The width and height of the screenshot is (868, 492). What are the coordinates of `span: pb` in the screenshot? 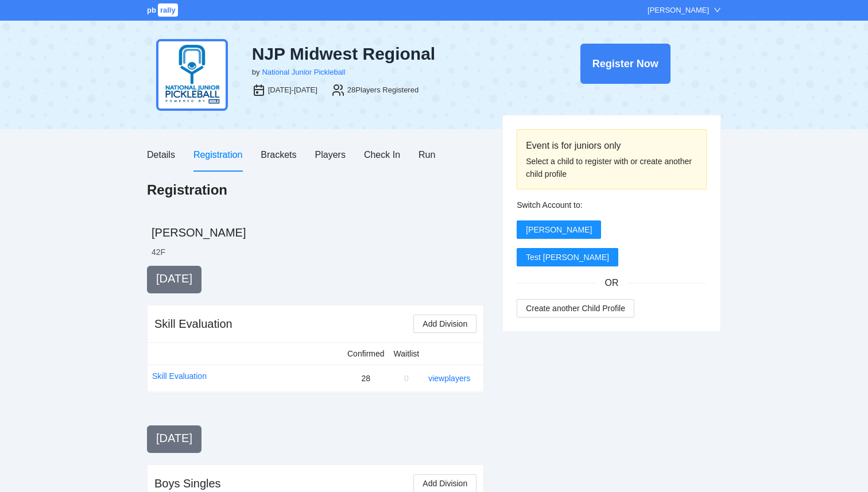 It's located at (152, 10).